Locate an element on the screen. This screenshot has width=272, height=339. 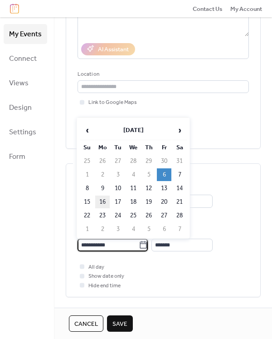
a: Contact Us is located at coordinates (208, 9).